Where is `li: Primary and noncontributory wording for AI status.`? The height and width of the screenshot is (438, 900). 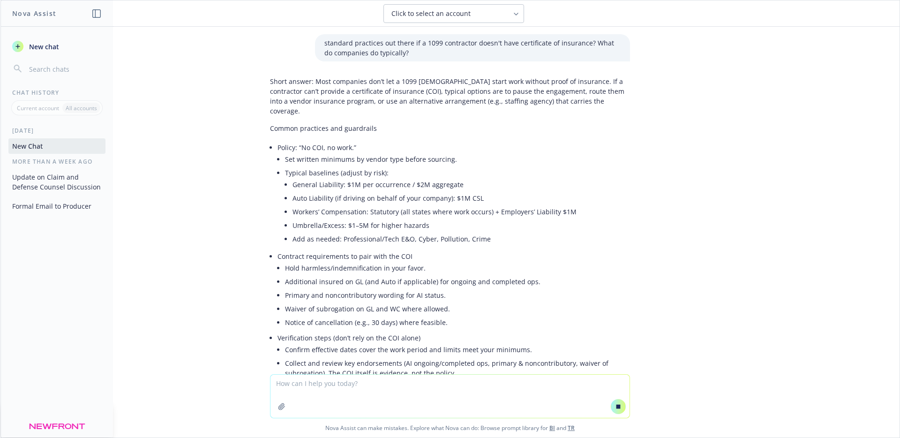
li: Primary and noncontributory wording for AI status. is located at coordinates (458, 295).